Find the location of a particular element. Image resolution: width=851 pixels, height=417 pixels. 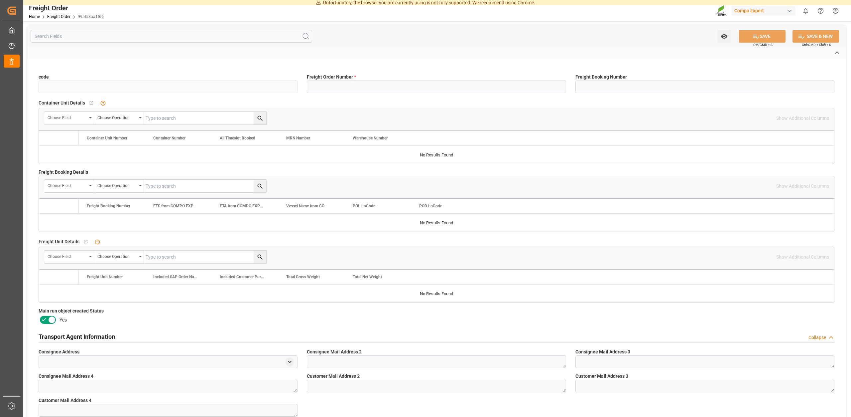

span: Container Number is located at coordinates (169, 138).